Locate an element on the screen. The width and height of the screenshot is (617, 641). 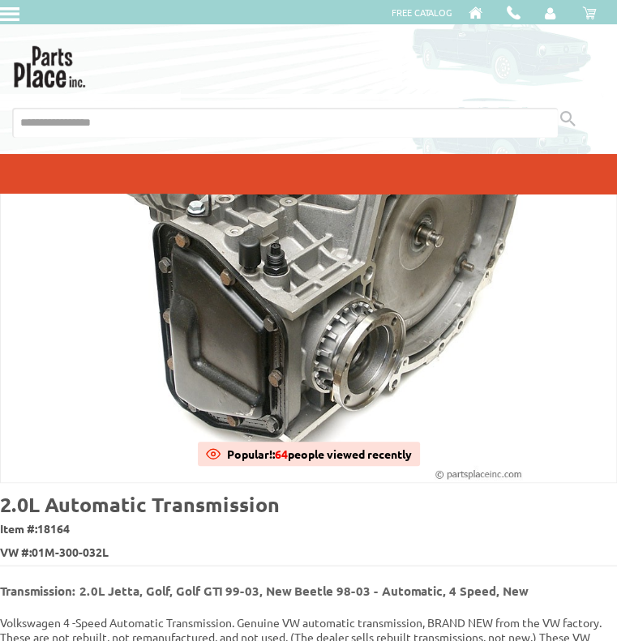
img: 2.0L Automatic Transmission is located at coordinates (308, 242).